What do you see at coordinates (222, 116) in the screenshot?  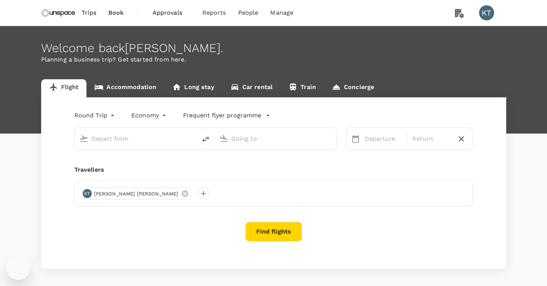 I see `p: Frequent flyer programme` at bounding box center [222, 116].